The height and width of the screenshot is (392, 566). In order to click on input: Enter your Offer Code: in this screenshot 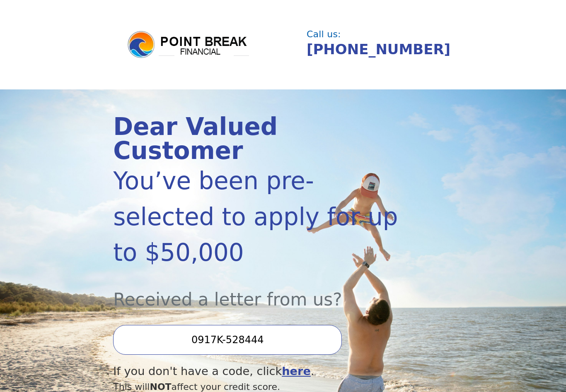, I will do `click(227, 340)`.